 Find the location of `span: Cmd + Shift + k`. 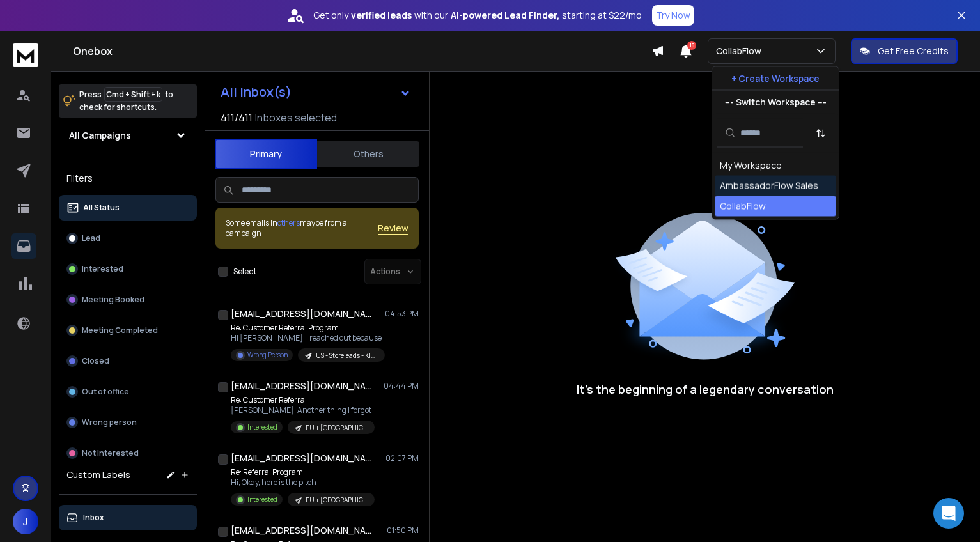

span: Cmd + Shift + k is located at coordinates (133, 94).